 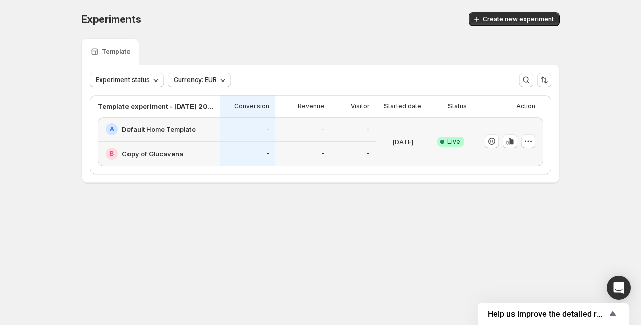 What do you see at coordinates (122, 80) in the screenshot?
I see `span: Experiment status` at bounding box center [122, 80].